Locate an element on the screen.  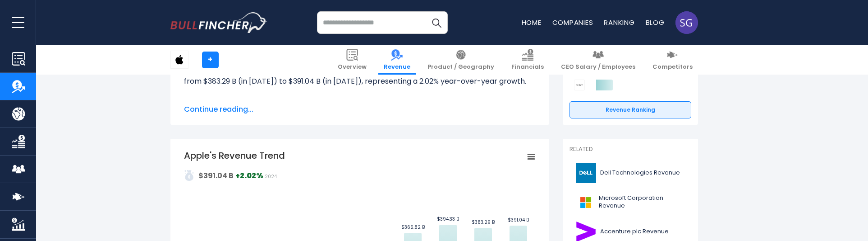
text: $365.82 B is located at coordinates (413, 227).